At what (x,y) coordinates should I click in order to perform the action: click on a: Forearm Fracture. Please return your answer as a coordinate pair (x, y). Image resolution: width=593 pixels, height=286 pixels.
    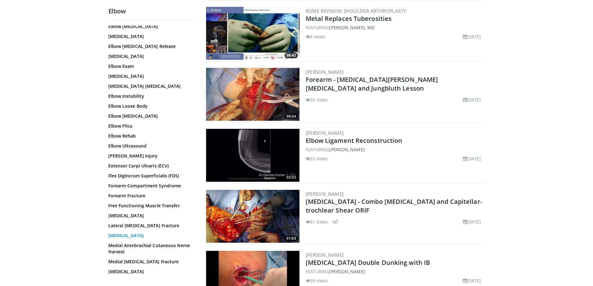
    Looking at the image, I should click on (150, 196).